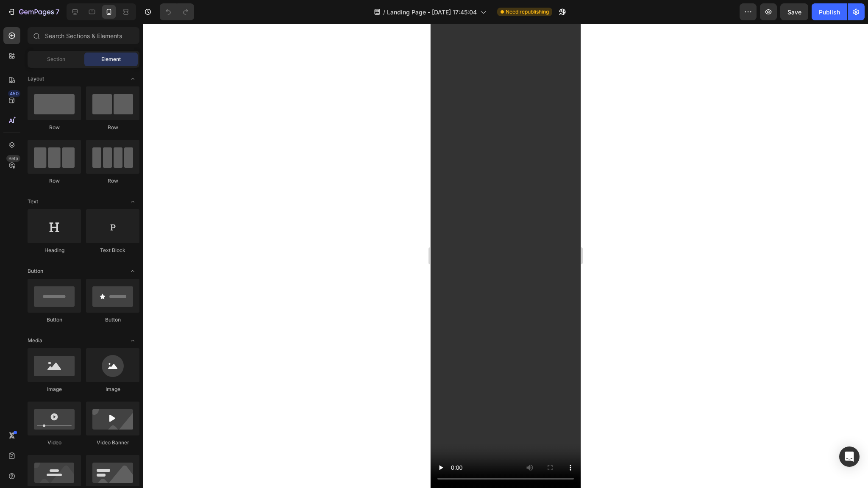 The height and width of the screenshot is (488, 868). I want to click on span: Text, so click(32, 202).